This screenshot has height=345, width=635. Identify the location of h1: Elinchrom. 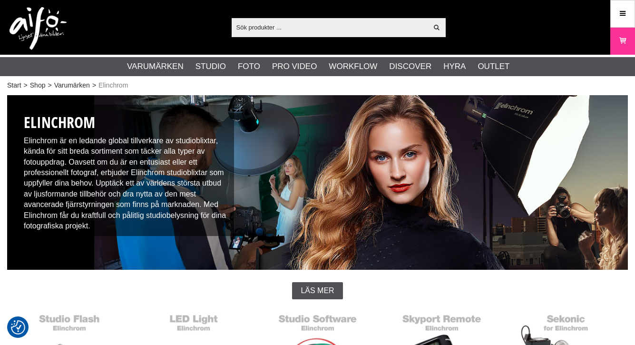
(125, 122).